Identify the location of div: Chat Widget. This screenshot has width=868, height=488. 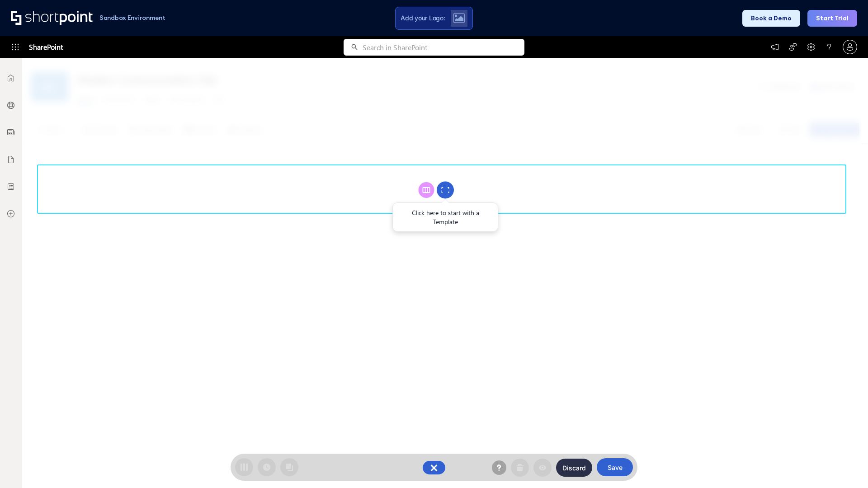
(846, 467).